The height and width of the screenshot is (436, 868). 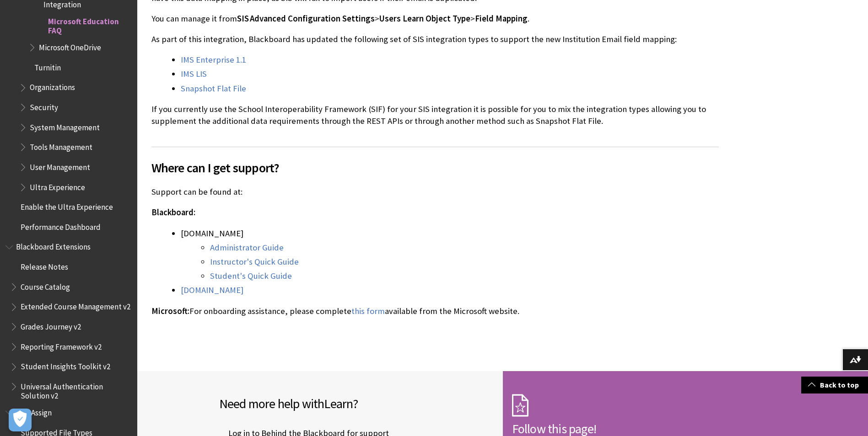 What do you see at coordinates (61, 345) in the screenshot?
I see `span: Reporting Framework v2` at bounding box center [61, 345].